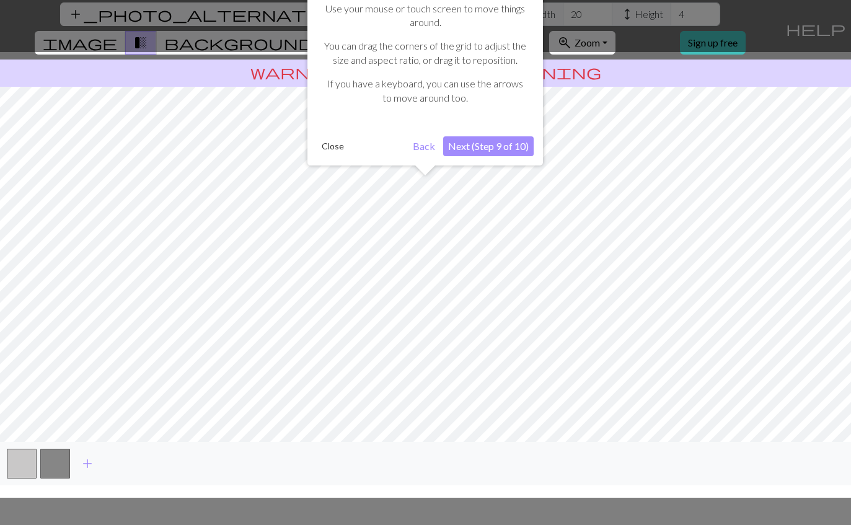  Describe the element at coordinates (333, 146) in the screenshot. I see `button: Close` at that location.